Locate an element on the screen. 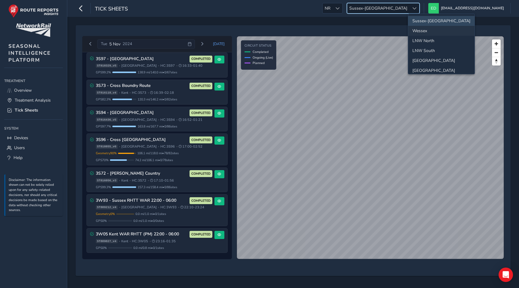  h3: 3S73 - Cross Boundry Route is located at coordinates (142, 86).